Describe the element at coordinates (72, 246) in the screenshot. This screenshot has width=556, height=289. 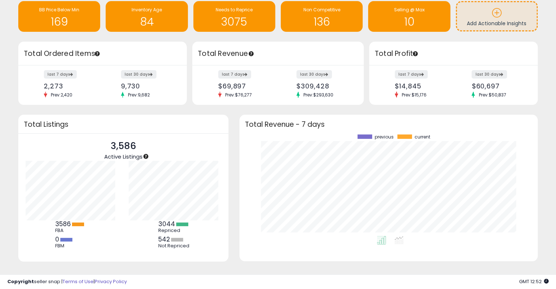
I see `div: FBM` at that location.